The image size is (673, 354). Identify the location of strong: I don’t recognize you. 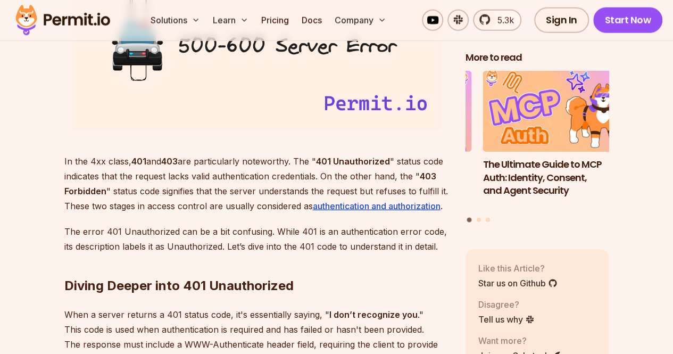
(374, 315).